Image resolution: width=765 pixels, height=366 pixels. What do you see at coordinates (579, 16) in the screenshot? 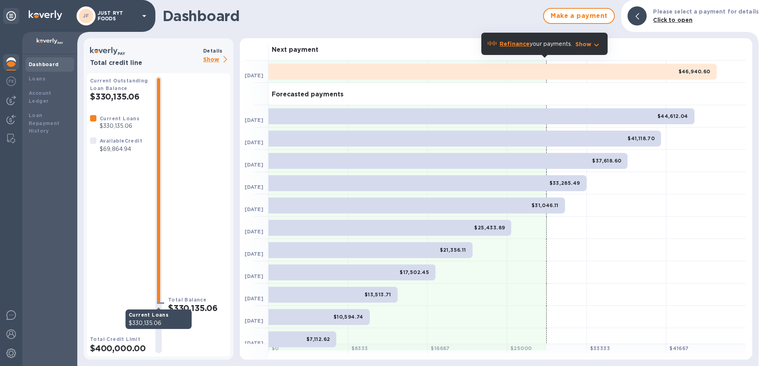
I see `span: Make a payment` at bounding box center [579, 16].